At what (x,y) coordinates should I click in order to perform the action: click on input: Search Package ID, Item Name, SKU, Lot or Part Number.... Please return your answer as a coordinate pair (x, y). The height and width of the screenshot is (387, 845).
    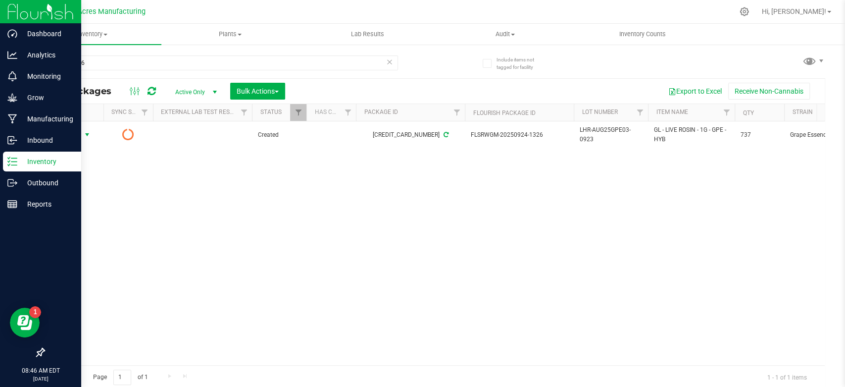
    Looking at the image, I should click on (221, 63).